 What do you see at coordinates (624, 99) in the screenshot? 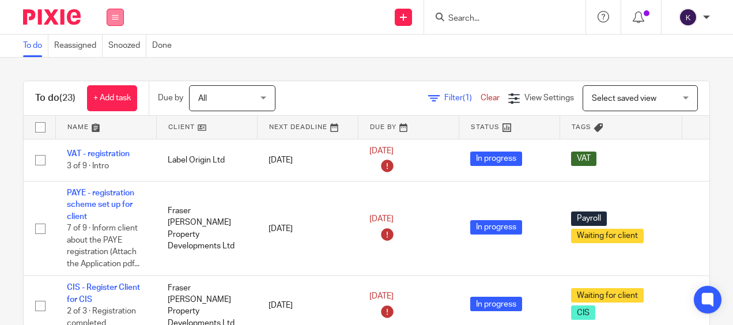
I see `span: Select saved view` at bounding box center [624, 99].